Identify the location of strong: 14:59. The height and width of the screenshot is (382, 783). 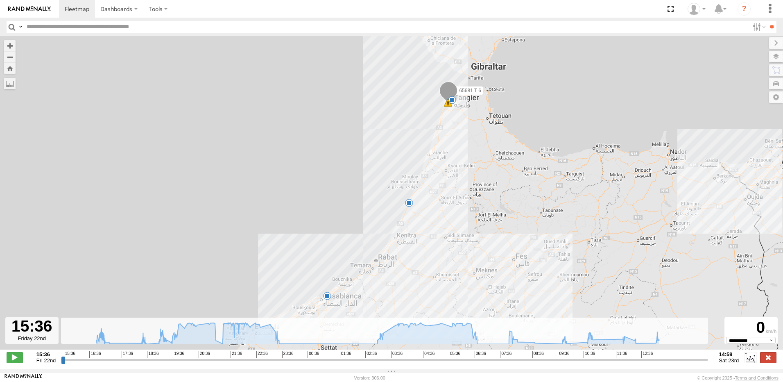
(728, 354).